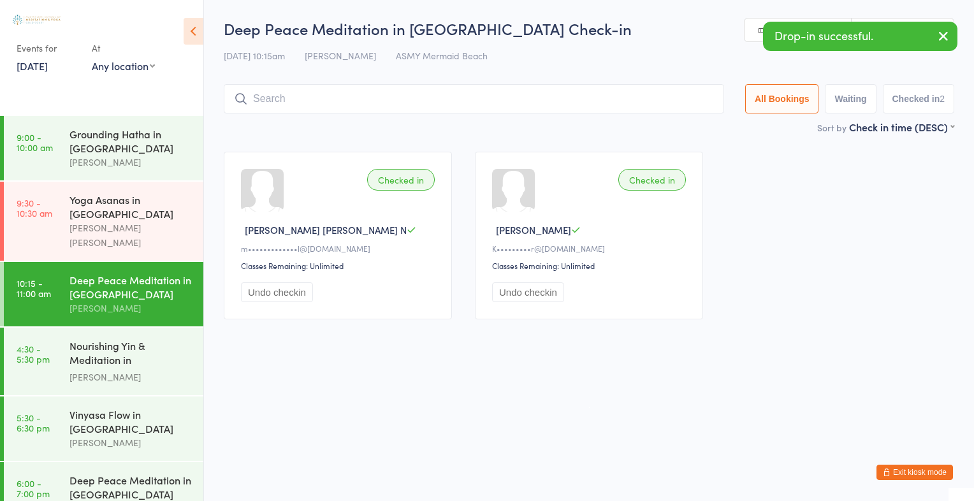 The height and width of the screenshot is (501, 974). I want to click on div: Events for, so click(48, 48).